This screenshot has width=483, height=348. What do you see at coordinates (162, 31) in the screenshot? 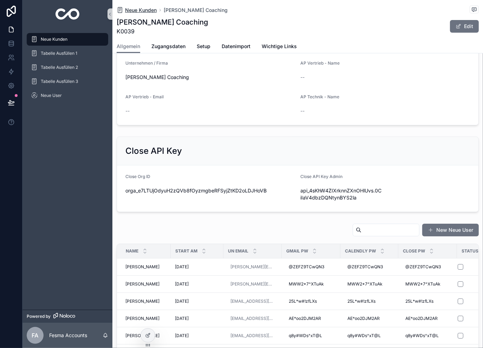
I see `span: K0039` at bounding box center [162, 31].